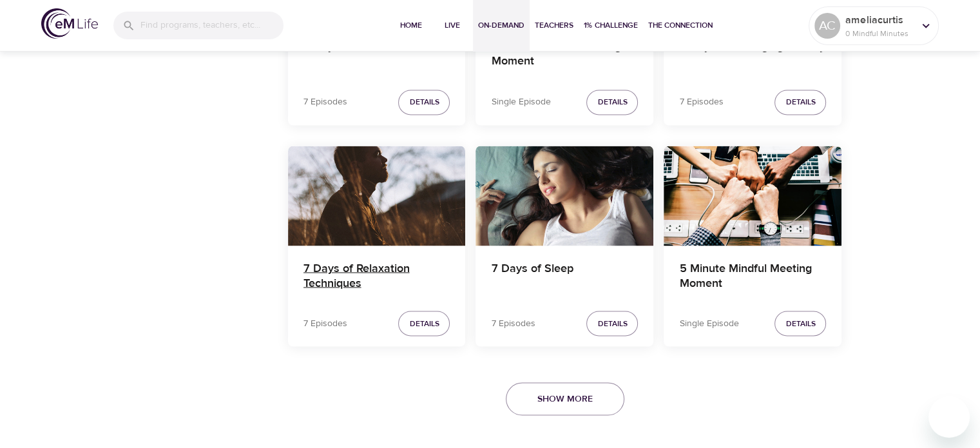 The height and width of the screenshot is (448, 980). What do you see at coordinates (565, 398) in the screenshot?
I see `span: Show More` at bounding box center [565, 398].